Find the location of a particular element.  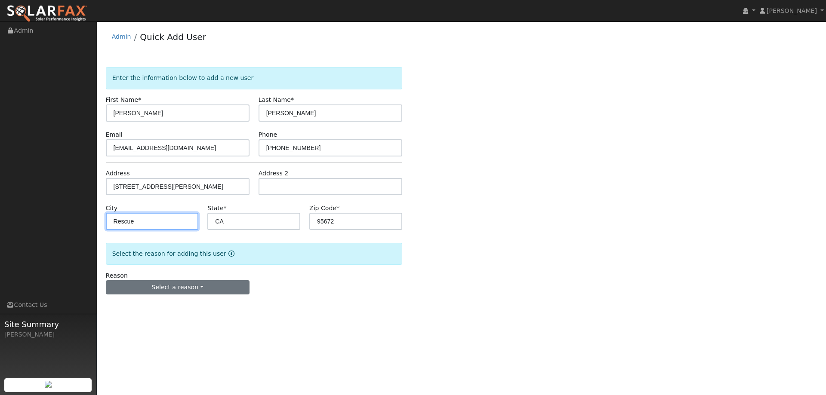

label: Address 2 is located at coordinates (274, 173).